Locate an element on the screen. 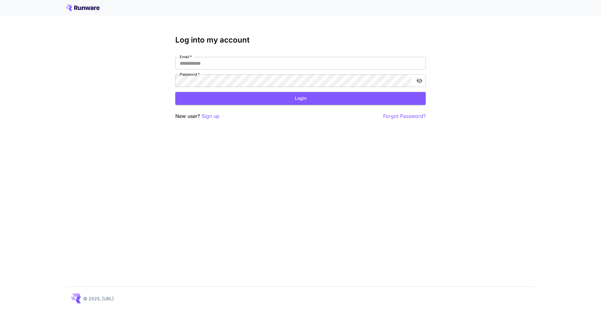 This screenshot has width=601, height=310. label: Password is located at coordinates (190, 74).